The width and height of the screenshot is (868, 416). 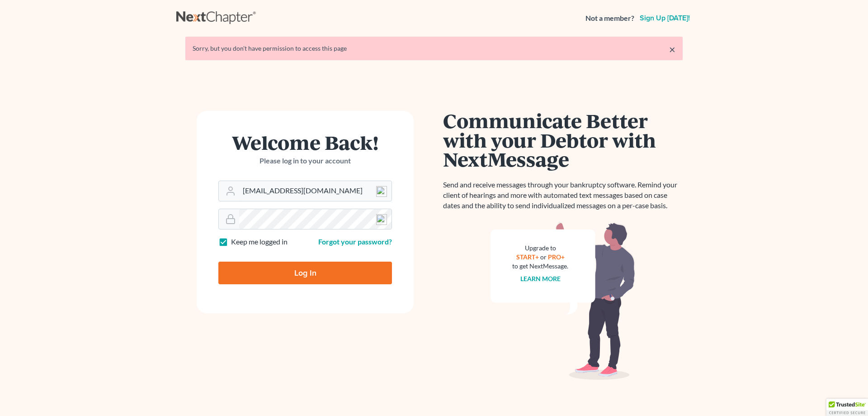 What do you see at coordinates (355, 241) in the screenshot?
I see `a: Forgot your password?` at bounding box center [355, 241].